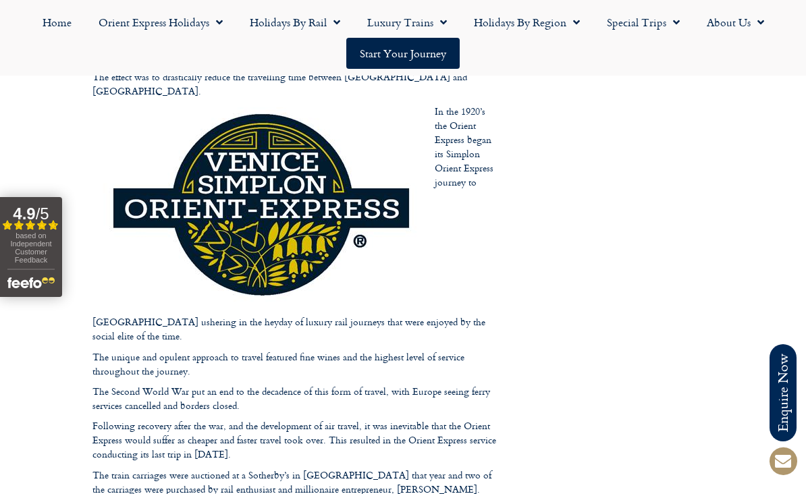 Image resolution: width=806 pixels, height=494 pixels. I want to click on a: Holidays by Region, so click(527, 22).